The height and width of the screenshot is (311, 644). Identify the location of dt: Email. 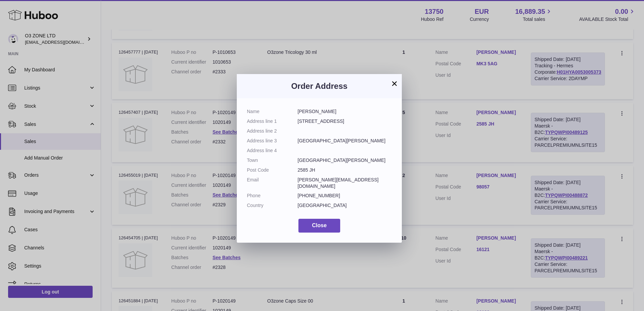
(272, 183).